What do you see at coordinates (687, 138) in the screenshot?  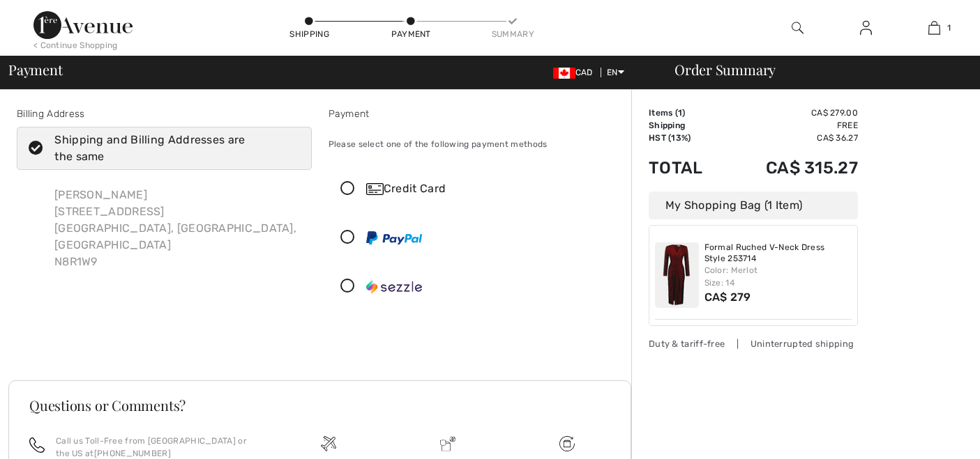 I see `td: HST (13%)` at bounding box center [687, 138].